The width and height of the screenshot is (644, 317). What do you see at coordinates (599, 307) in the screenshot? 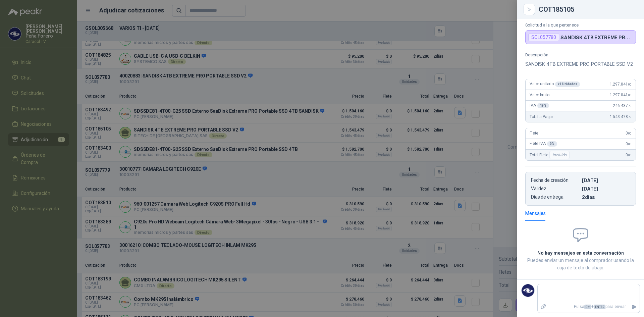
I see `span: ENTER` at bounding box center [599, 307].